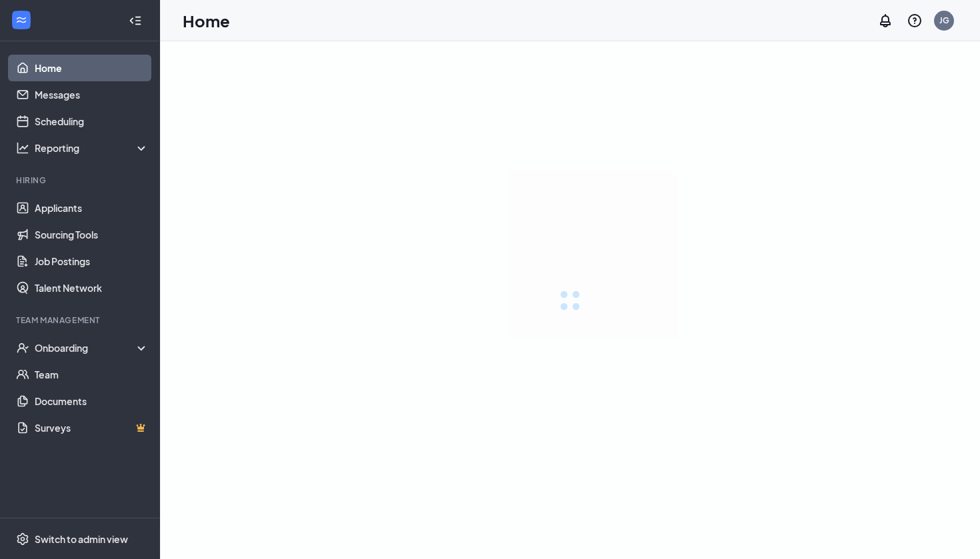 This screenshot has width=980, height=559. Describe the element at coordinates (886, 20) in the screenshot. I see `svg: Notifications` at that location.